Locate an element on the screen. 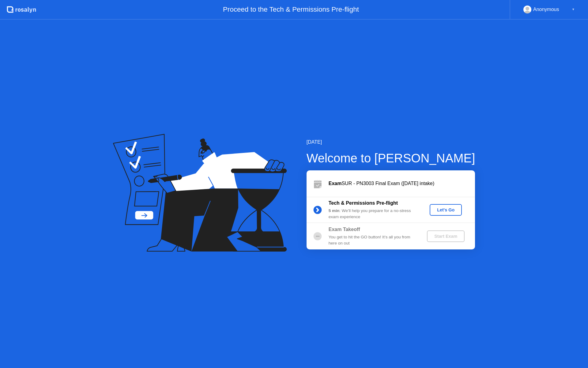  div: You get to hit the GO button! It’s all you from here on out is located at coordinates (373, 241).